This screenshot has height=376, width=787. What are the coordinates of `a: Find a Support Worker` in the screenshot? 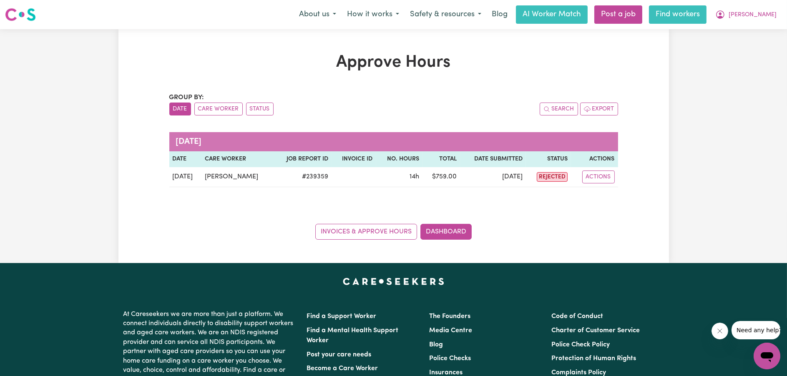 It's located at (341, 316).